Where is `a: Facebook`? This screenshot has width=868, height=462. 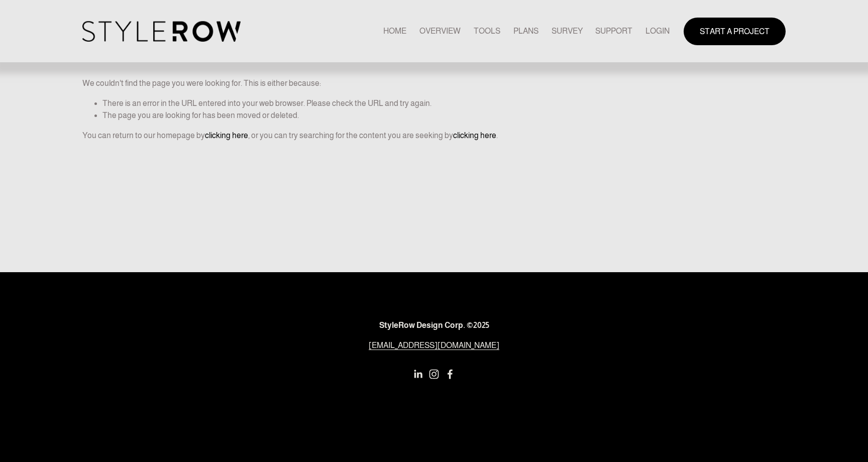
a: Facebook is located at coordinates (450, 374).